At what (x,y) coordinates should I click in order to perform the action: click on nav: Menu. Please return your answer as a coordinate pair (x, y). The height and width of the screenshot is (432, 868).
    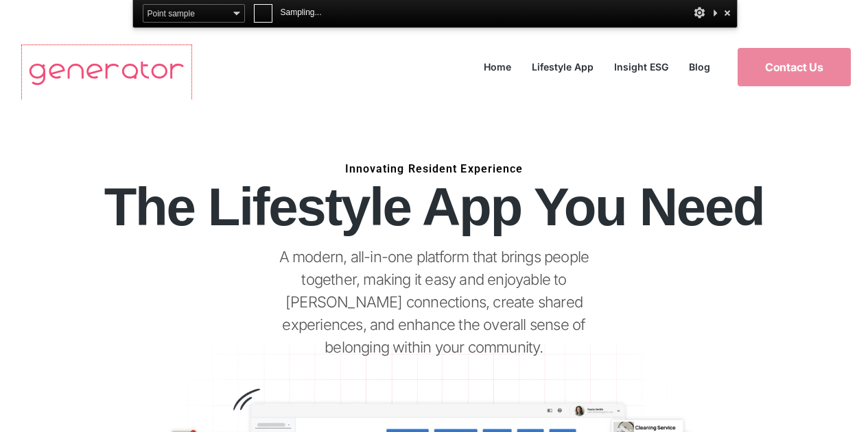
    Looking at the image, I should click on (596, 66).